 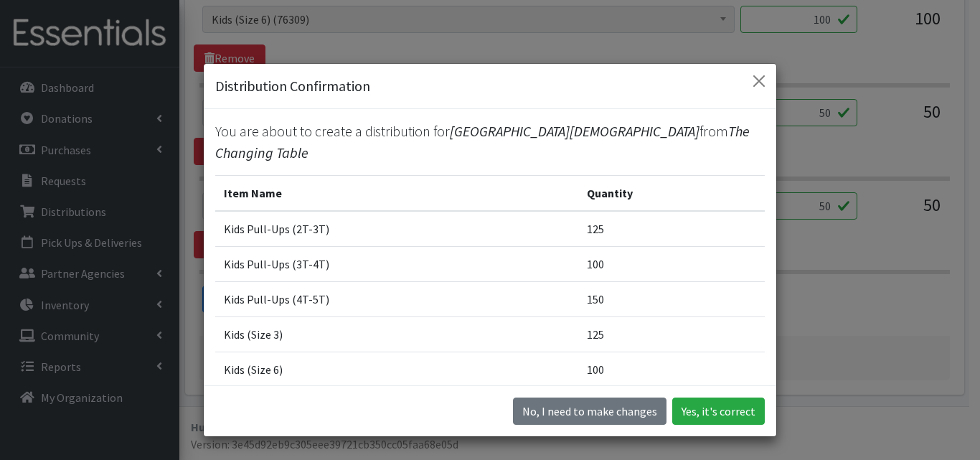 What do you see at coordinates (293, 86) in the screenshot?
I see `h5: Distribution Confirmation` at bounding box center [293, 86].